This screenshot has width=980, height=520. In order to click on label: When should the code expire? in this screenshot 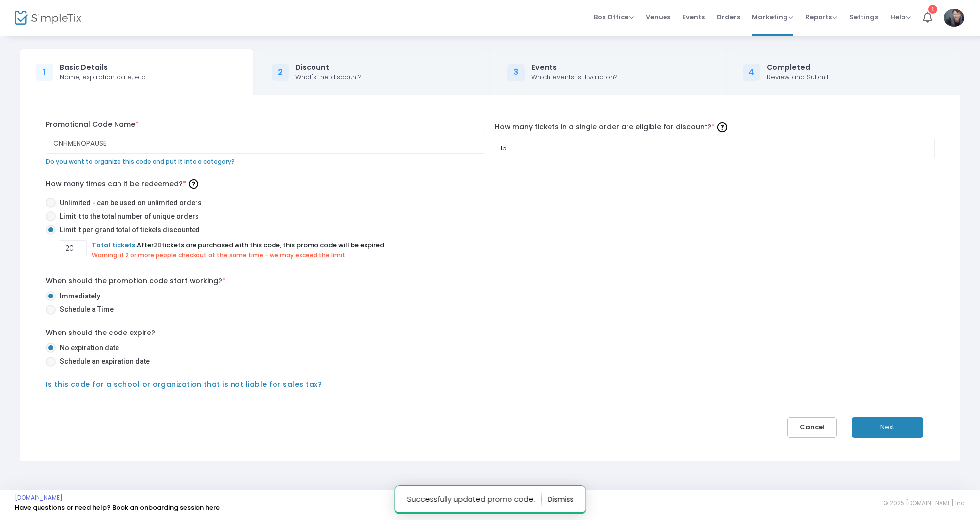, I will do `click(100, 333)`.